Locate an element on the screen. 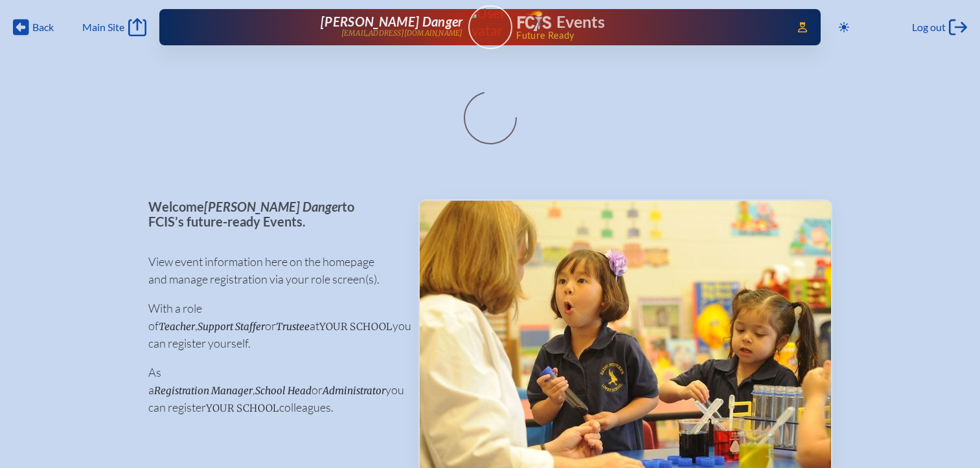 This screenshot has width=980, height=468. span: Administrator is located at coordinates (354, 390).